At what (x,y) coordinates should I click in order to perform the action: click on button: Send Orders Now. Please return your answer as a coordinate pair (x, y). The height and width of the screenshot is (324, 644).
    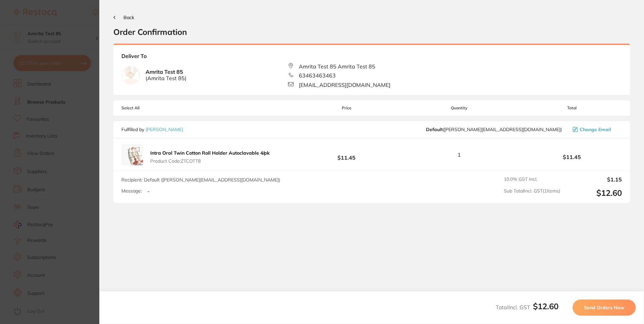
    Looking at the image, I should click on (604, 308).